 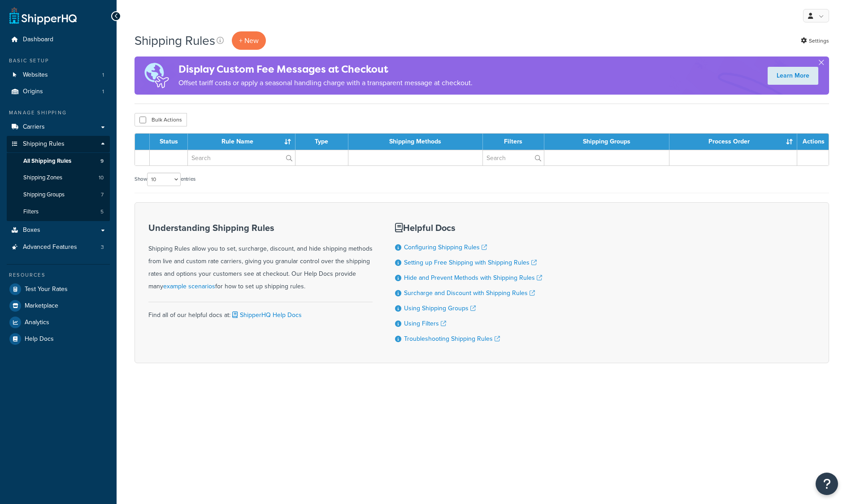 What do you see at coordinates (59, 230) in the screenshot?
I see `a: Boxes` at bounding box center [59, 230].